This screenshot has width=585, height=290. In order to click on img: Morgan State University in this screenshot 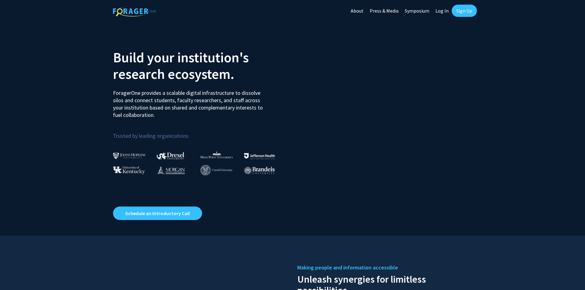, I will do `click(171, 170)`.